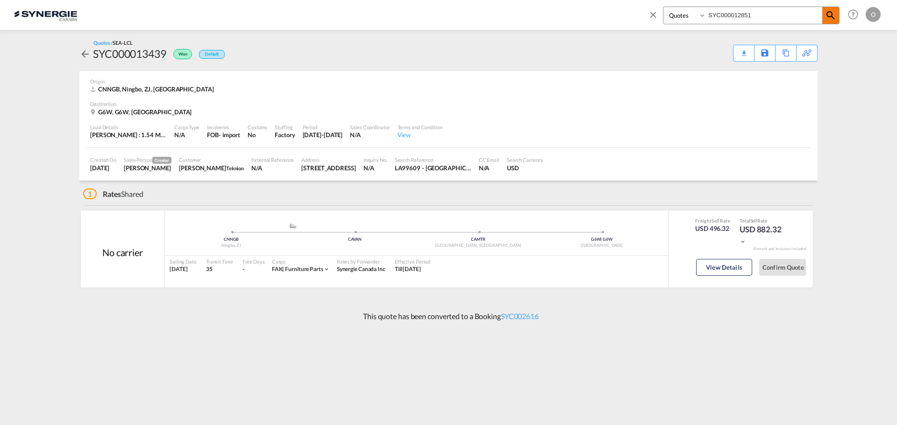 The height and width of the screenshot is (425, 897). Describe the element at coordinates (328, 168) in the screenshot. I see `div: 975 Rue des Calfats, Porte/Door 47, Lévis, QC, G6Y 9E8` at that location.